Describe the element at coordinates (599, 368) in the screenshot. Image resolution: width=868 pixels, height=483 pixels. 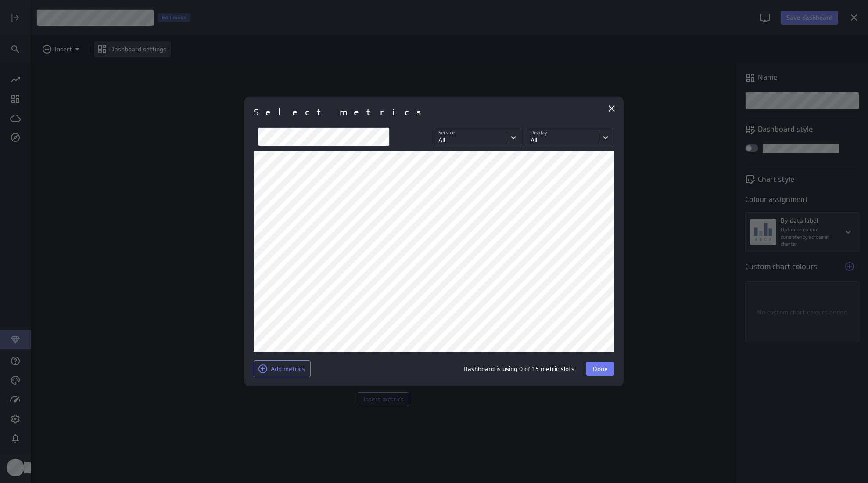
I see `button: Done` at that location.